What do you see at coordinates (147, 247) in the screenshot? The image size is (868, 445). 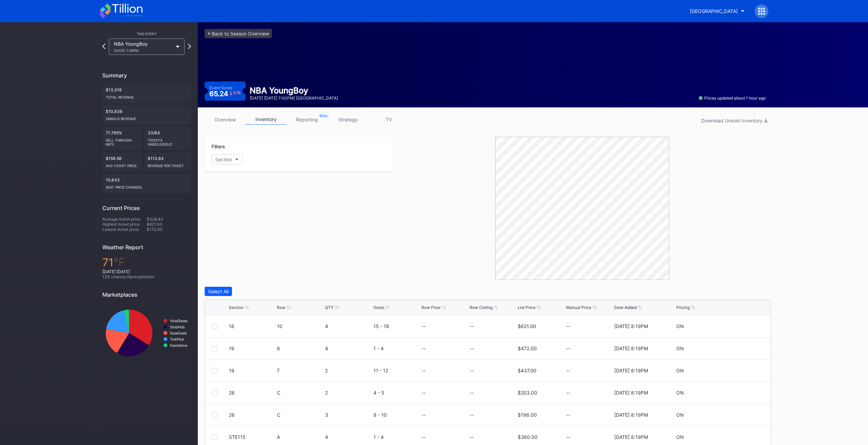 I see `div: Weather Report` at bounding box center [147, 247].